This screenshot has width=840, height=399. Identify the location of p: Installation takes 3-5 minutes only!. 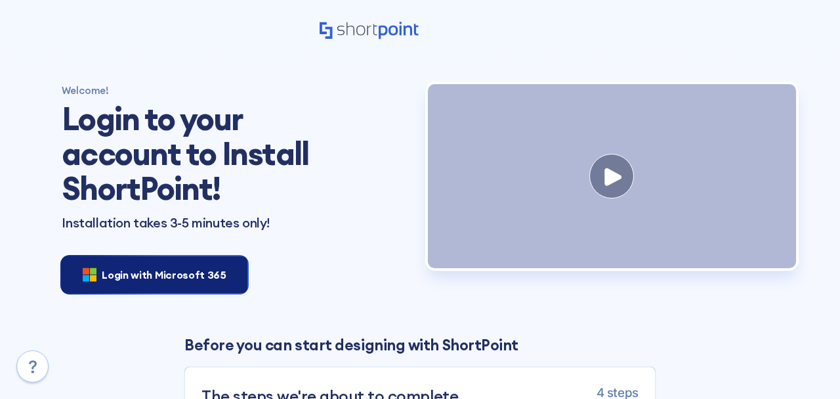
(237, 223).